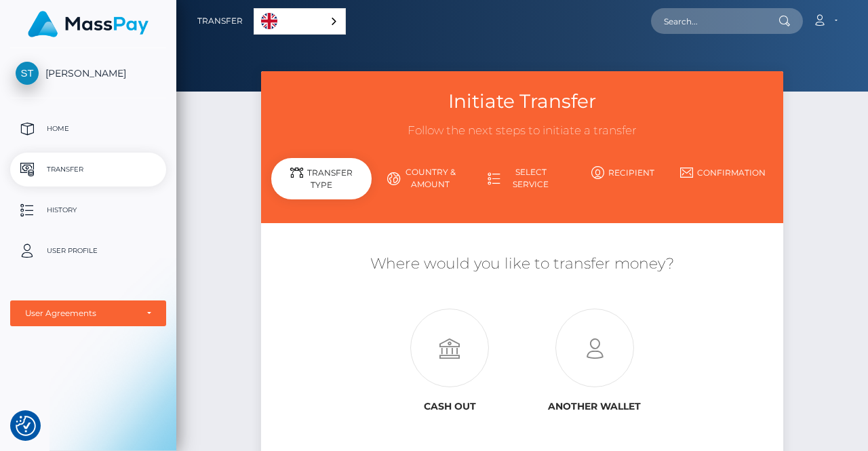 The image size is (868, 451). I want to click on button: User Agreements, so click(88, 313).